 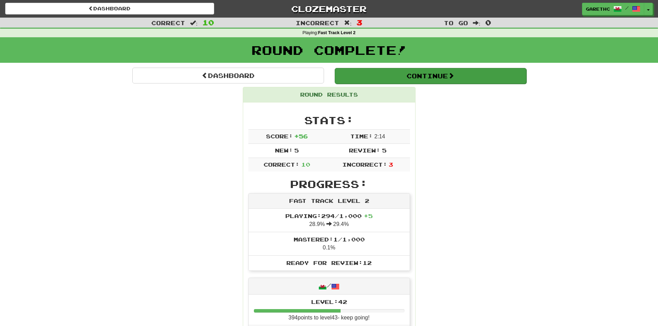 I want to click on strong: Fast Track Level 2, so click(x=337, y=33).